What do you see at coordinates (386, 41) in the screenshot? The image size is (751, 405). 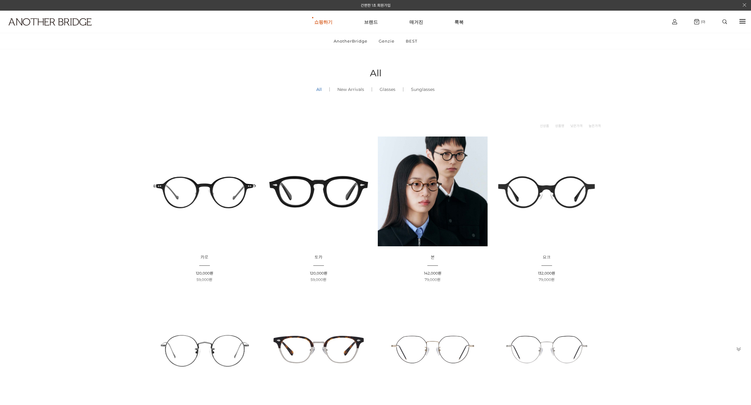 I see `a: Genzie` at bounding box center [386, 41].